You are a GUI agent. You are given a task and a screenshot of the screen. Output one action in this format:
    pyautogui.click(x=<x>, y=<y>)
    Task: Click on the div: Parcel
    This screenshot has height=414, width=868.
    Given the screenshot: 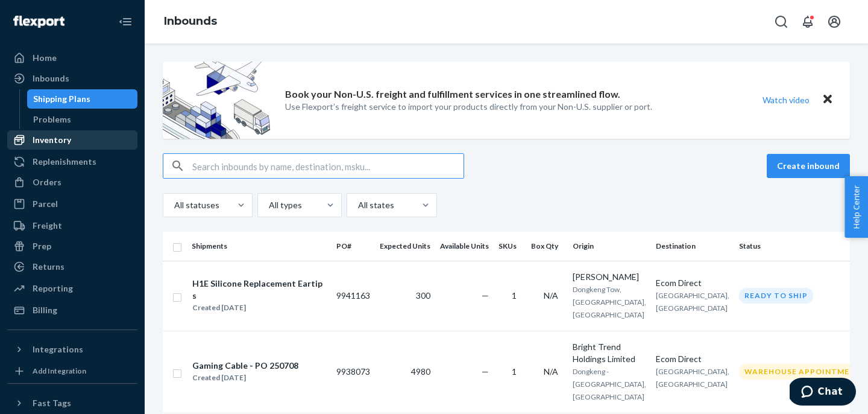 What is the action you would take?
    pyautogui.click(x=46, y=204)
    